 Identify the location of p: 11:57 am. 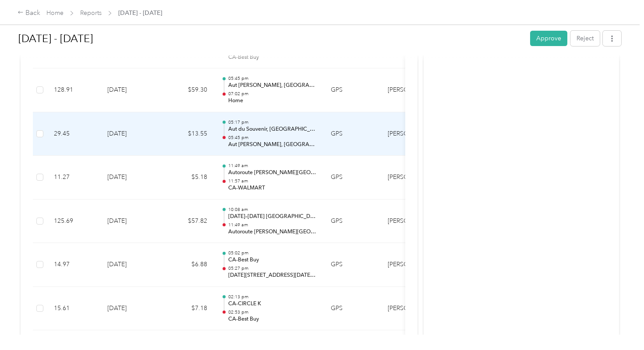
(272, 181).